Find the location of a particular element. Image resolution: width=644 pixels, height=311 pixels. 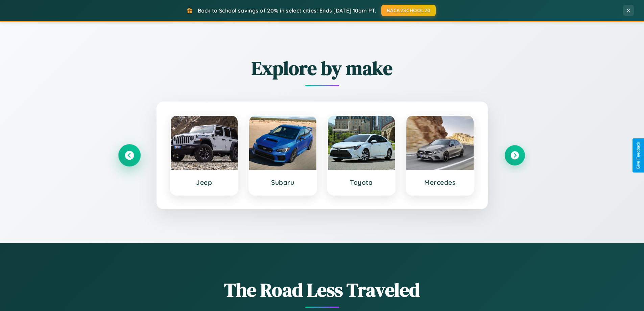

h3: Mercedes is located at coordinates (440, 183).